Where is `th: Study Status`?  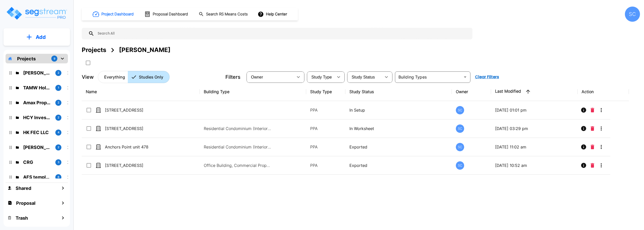 th: Study Status is located at coordinates (399, 91).